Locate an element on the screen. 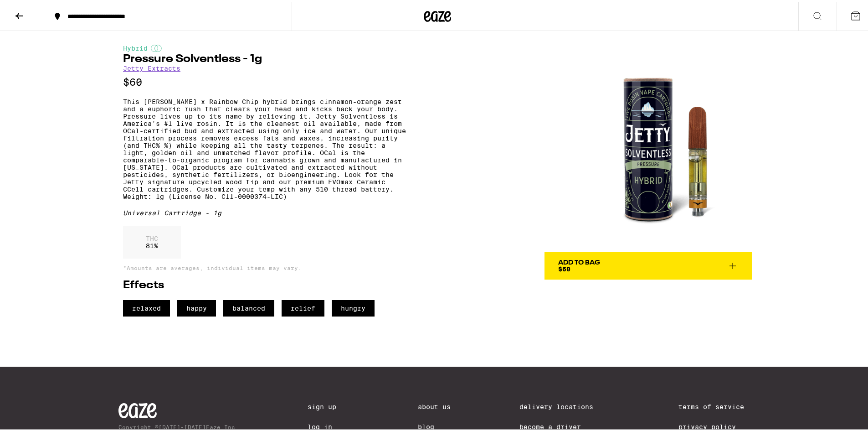  span: hungry is located at coordinates (354, 306).